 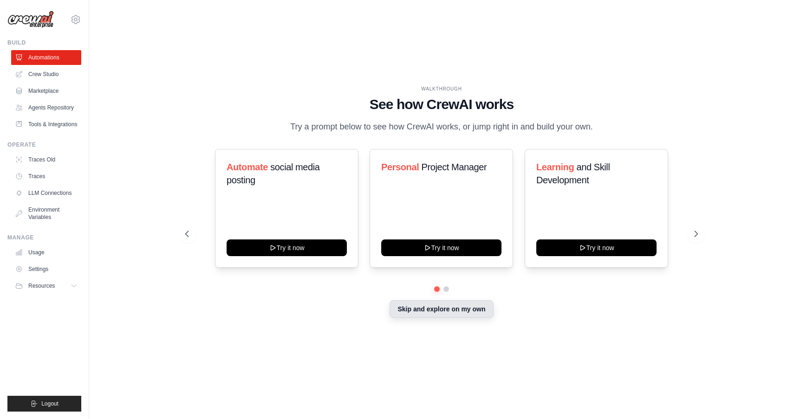 What do you see at coordinates (50, 404) in the screenshot?
I see `span: Logout` at bounding box center [50, 404].